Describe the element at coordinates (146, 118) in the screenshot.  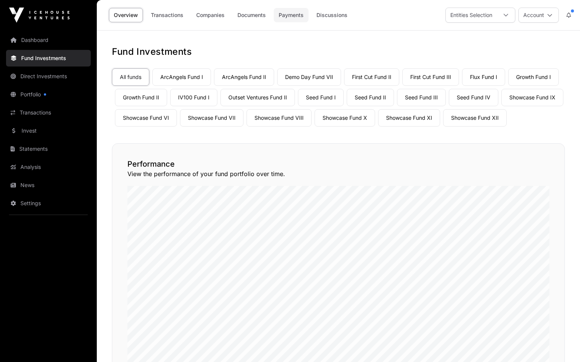
I see `a: Showcase Fund VI` at that location.